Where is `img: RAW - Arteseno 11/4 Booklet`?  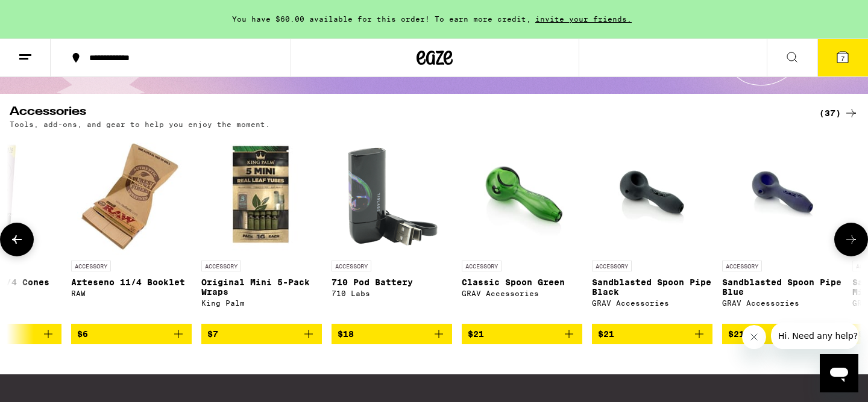
img: RAW - Arteseno 11/4 Booklet is located at coordinates (131, 195).